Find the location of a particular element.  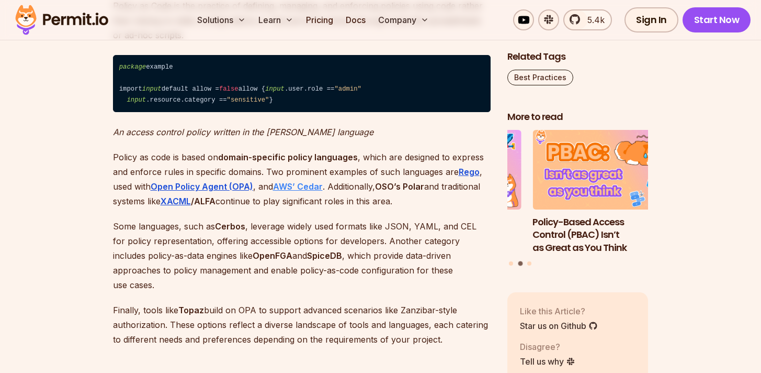

a: Pricing is located at coordinates (320, 20).